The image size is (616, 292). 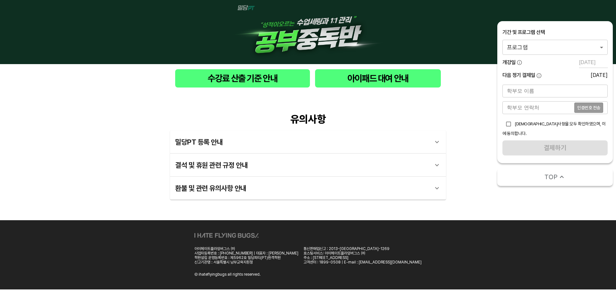 I want to click on span: 수강료 산출 기준 안내, so click(x=242, y=78).